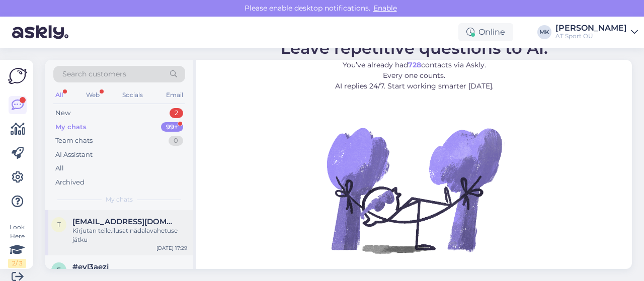 The width and height of the screenshot is (644, 281). What do you see at coordinates (17, 263) in the screenshot?
I see `div: 2 / 3` at bounding box center [17, 263].